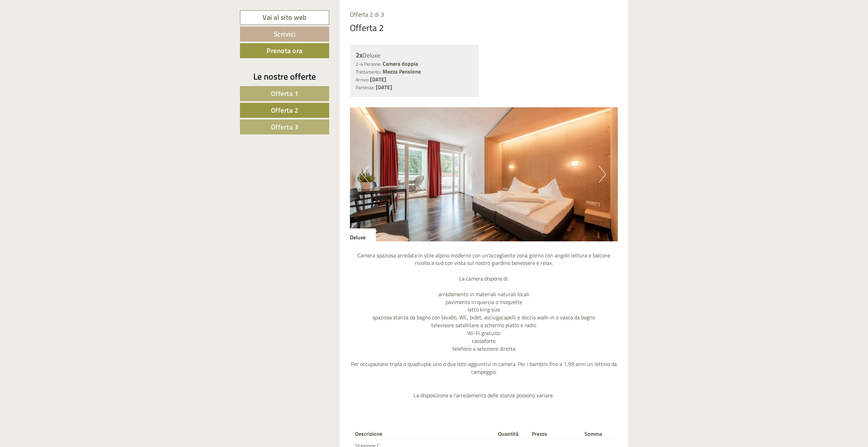  Describe the element at coordinates (285, 76) in the screenshot. I see `div: Le nostre offerte` at that location.